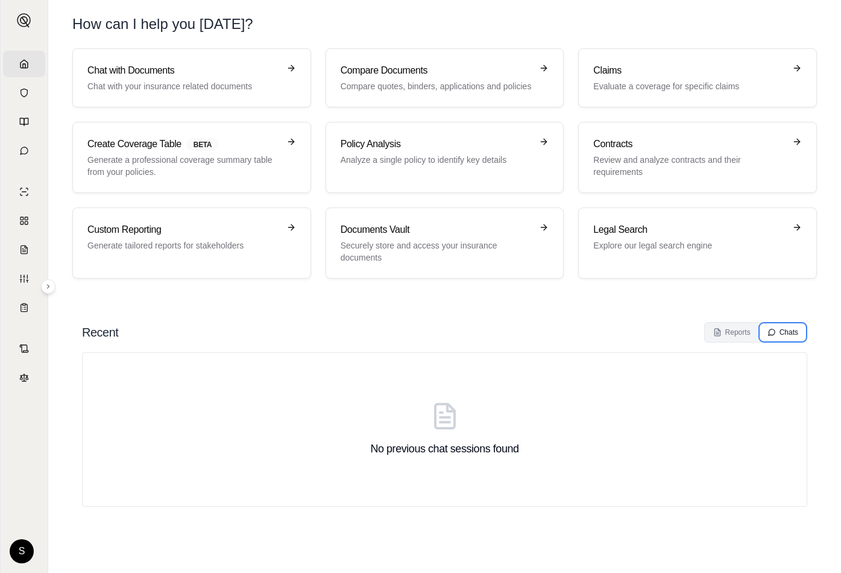 This screenshot has height=573, width=841. What do you see at coordinates (183, 71) in the screenshot?
I see `h3: Chat with Documents` at bounding box center [183, 71].